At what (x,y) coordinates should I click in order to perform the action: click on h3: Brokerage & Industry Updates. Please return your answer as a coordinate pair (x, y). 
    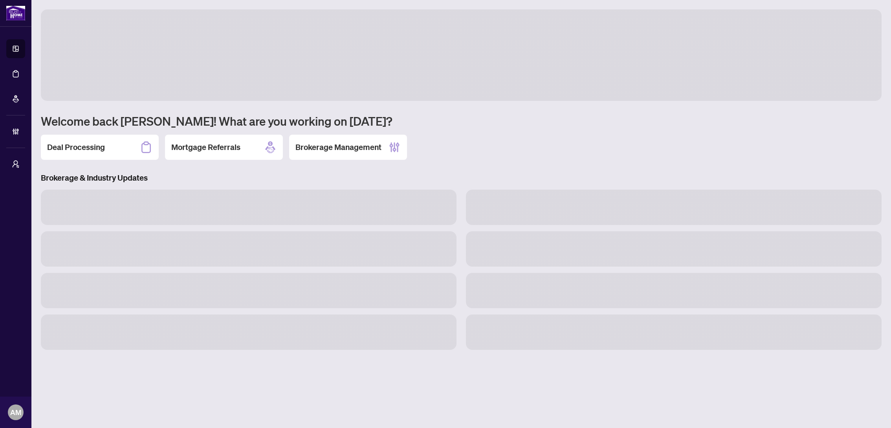
    Looking at the image, I should click on (461, 178).